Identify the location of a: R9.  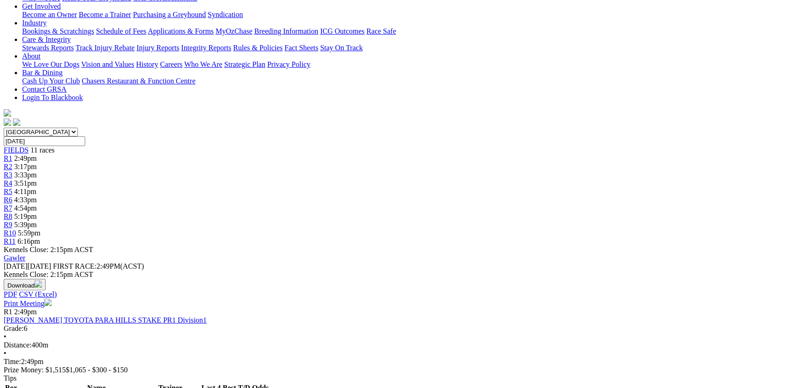
(8, 224).